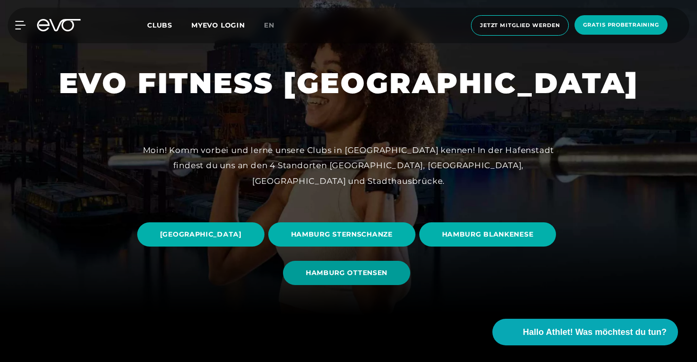 The height and width of the screenshot is (362, 697). Describe the element at coordinates (344, 234) in the screenshot. I see `a: HAMBURG STERNSCHANZE` at that location.